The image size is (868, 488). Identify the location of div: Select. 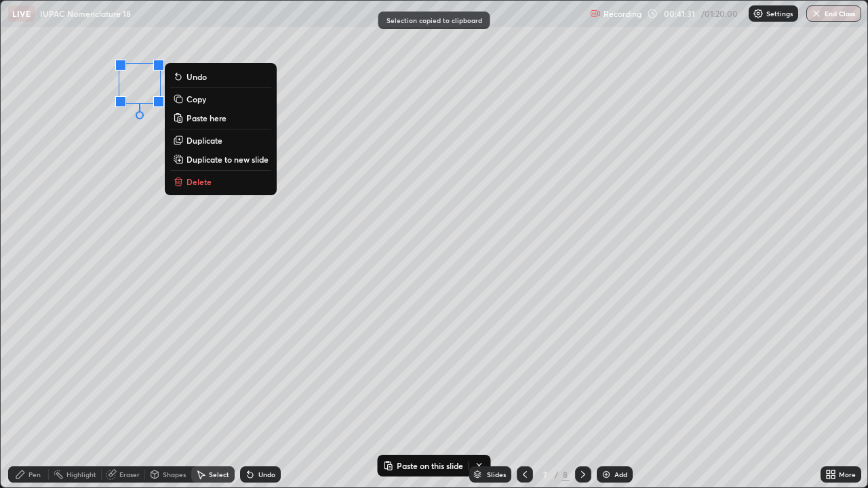
(219, 474).